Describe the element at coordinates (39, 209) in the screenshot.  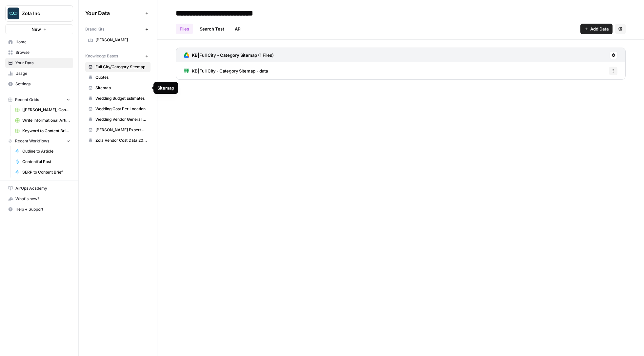
I see `button: Help + Support` at that location.